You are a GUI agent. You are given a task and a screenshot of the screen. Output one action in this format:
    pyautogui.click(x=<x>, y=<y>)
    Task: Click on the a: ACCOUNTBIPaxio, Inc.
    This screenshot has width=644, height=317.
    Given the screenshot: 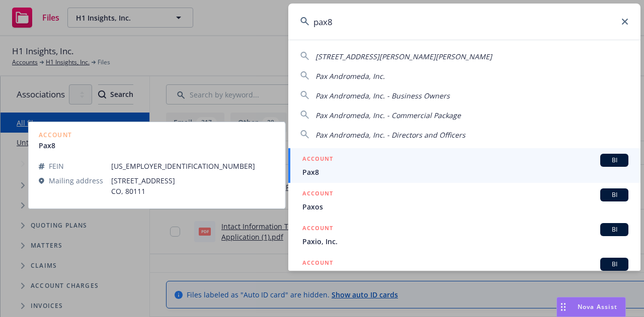 What is the action you would take?
    pyautogui.click(x=464, y=234)
    